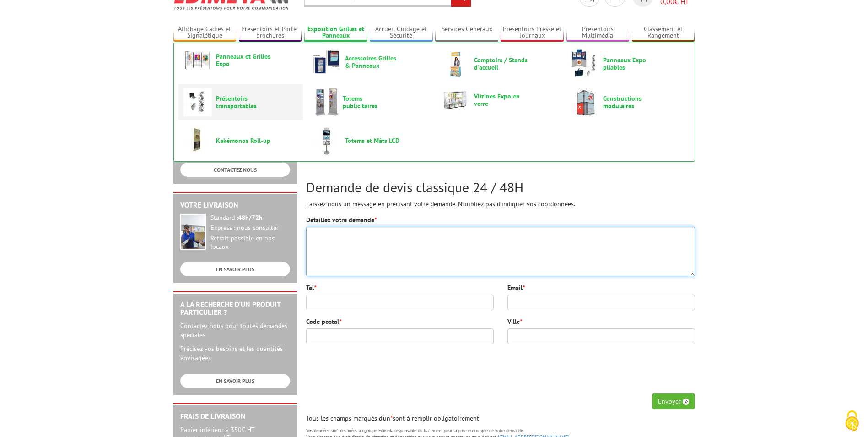 This screenshot has height=437, width=868. I want to click on a: Totems et Mâts LCD, so click(369, 141).